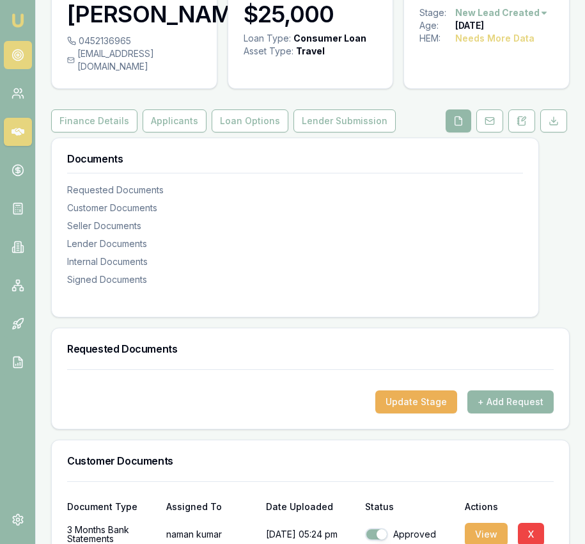 This screenshot has width=585, height=544. Describe the element at coordinates (269, 51) in the screenshot. I see `div: Asset Type :` at that location.